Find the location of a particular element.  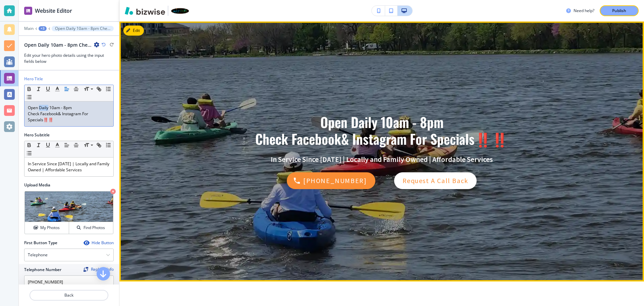

p: Request A Call Back is located at coordinates (435, 181).